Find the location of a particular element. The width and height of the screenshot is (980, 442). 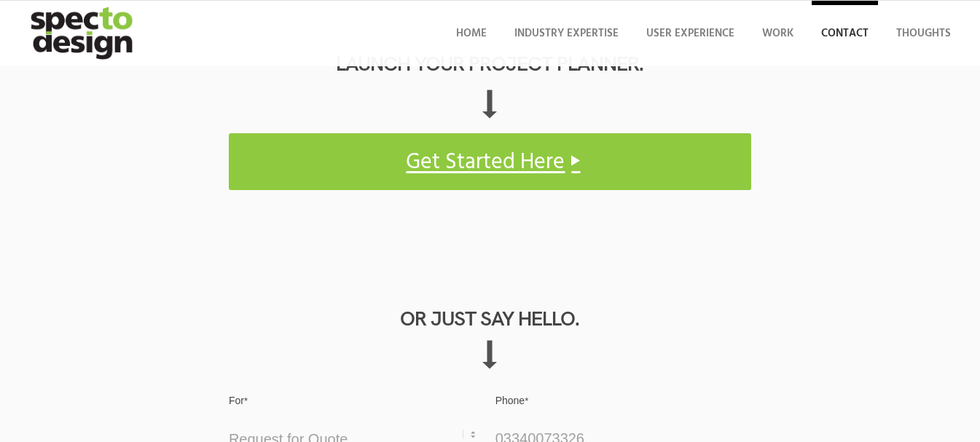

label: For is located at coordinates (356, 402).